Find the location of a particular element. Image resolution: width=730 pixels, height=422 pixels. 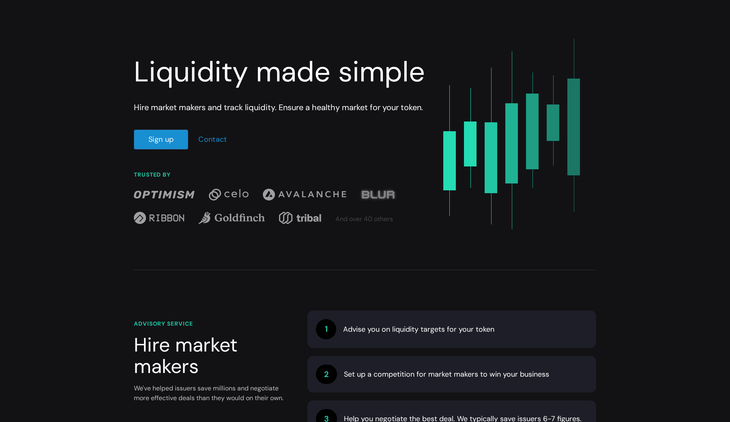

div: We've helped issuers save millions and negotiate more effective deals than they would on their own. is located at coordinates (211, 394).